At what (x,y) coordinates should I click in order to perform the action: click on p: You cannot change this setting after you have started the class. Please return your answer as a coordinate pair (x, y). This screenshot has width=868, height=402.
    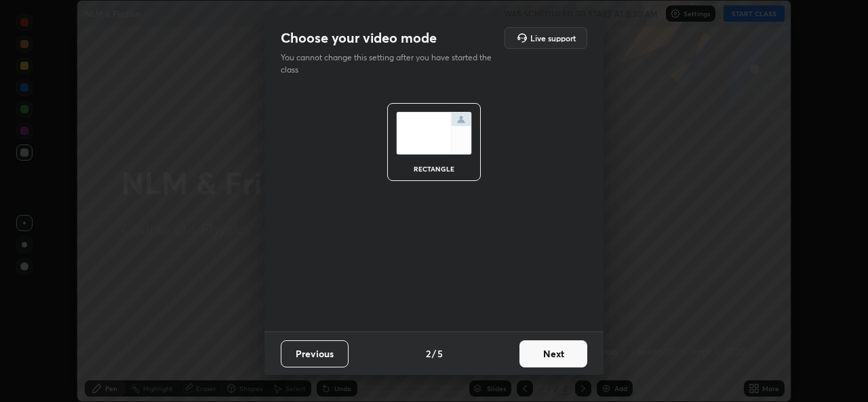
    Looking at the image, I should click on (391, 64).